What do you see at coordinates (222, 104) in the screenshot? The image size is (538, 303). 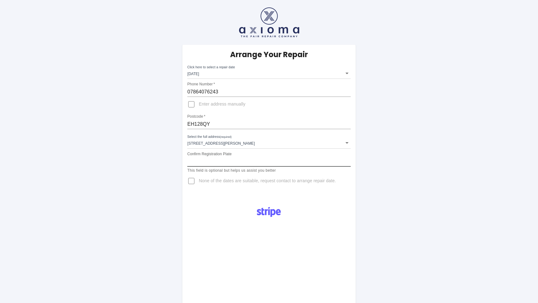 I see `span: Enter address manually` at bounding box center [222, 104].